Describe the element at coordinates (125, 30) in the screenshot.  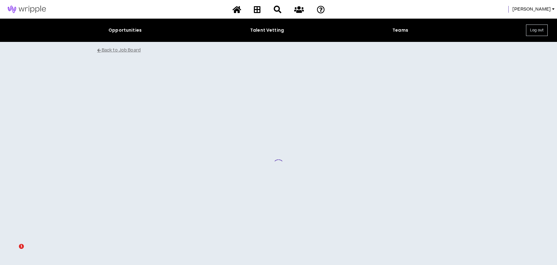
I see `div: Opportunities` at that location.